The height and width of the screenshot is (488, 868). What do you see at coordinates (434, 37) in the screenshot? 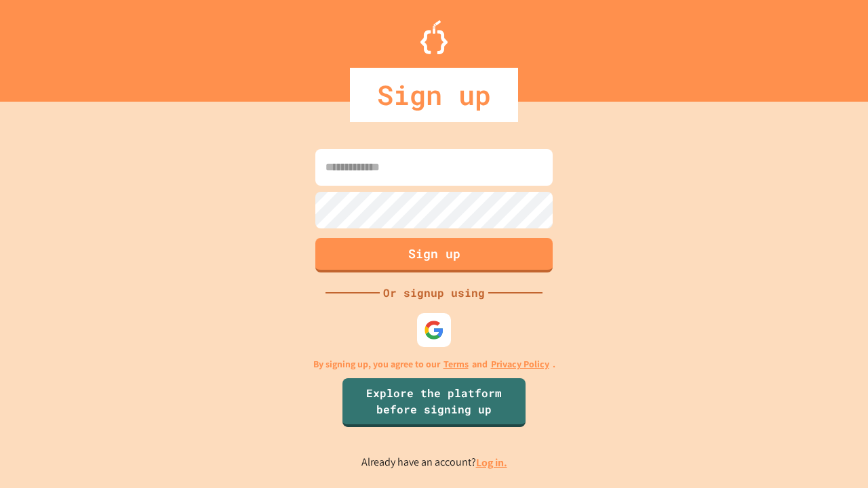
I see `img: Logo.svg` at bounding box center [434, 37].